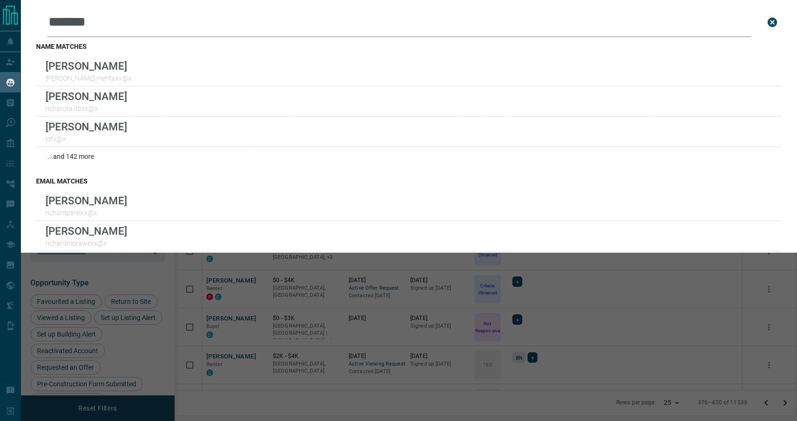 Image resolution: width=797 pixels, height=421 pixels. Describe the element at coordinates (409, 181) in the screenshot. I see `h3: email matches` at that location.